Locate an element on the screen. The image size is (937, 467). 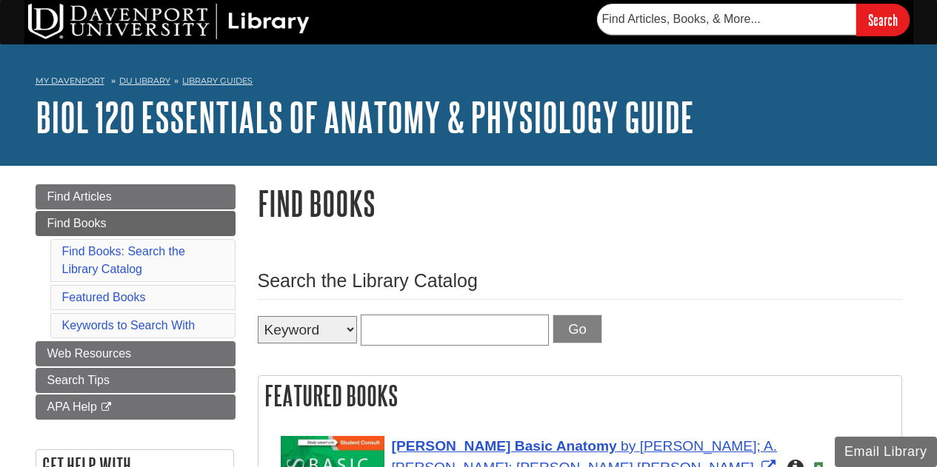
img: DU Library is located at coordinates (169, 21).